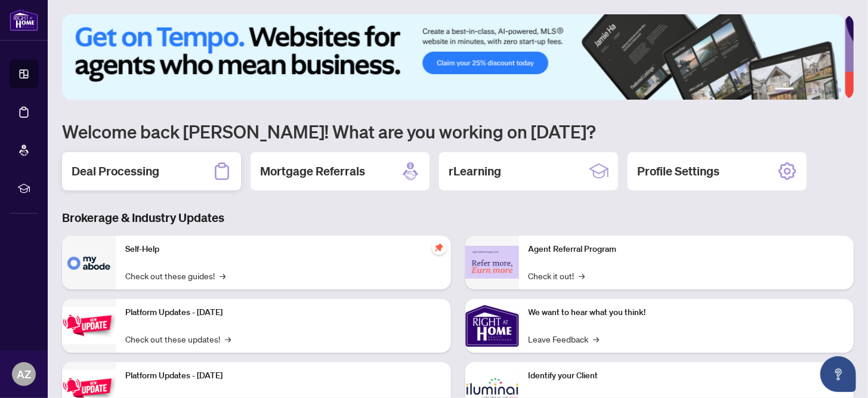  What do you see at coordinates (178, 339) in the screenshot?
I see `a: Check out these updates!→` at bounding box center [178, 339].